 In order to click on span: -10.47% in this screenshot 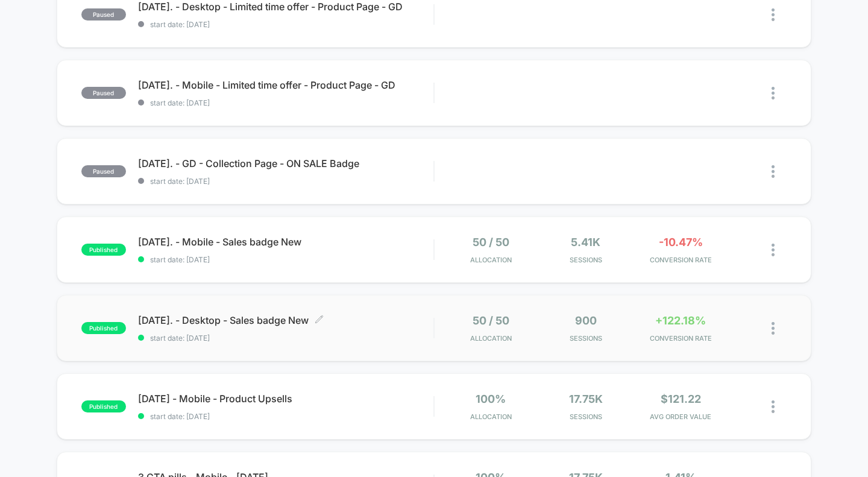, I will do `click(680, 242)`.